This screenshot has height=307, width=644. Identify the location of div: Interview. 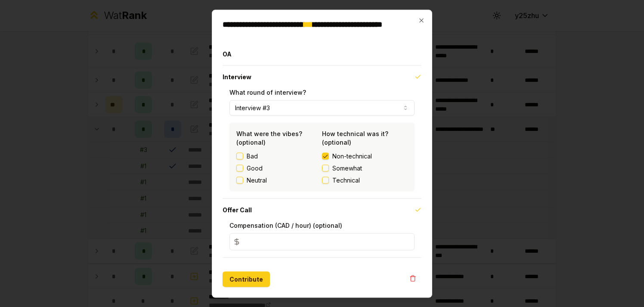
(322, 143).